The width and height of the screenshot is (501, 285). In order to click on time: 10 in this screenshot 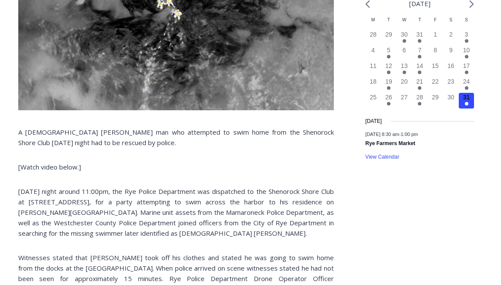, I will do `click(466, 50)`.